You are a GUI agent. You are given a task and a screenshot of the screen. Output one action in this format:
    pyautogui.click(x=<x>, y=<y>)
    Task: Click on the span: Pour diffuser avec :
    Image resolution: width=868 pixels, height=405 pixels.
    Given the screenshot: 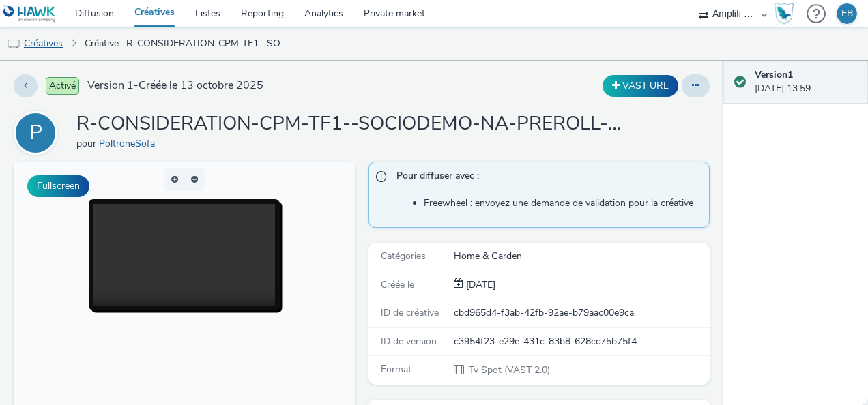 What is the action you would take?
    pyautogui.click(x=546, y=178)
    